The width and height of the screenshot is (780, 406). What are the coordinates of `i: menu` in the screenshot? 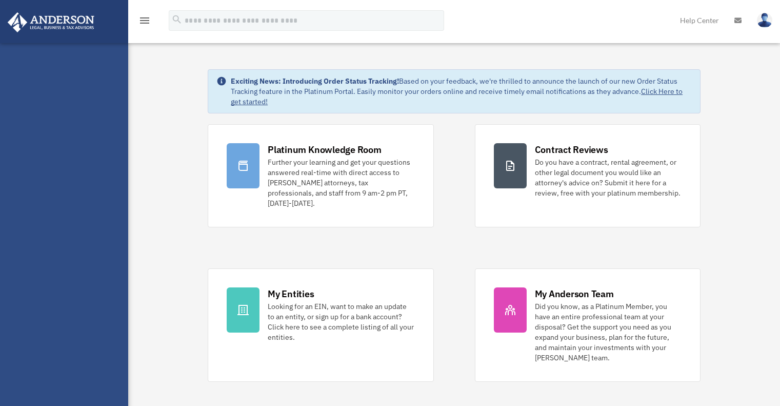 It's located at (145, 21).